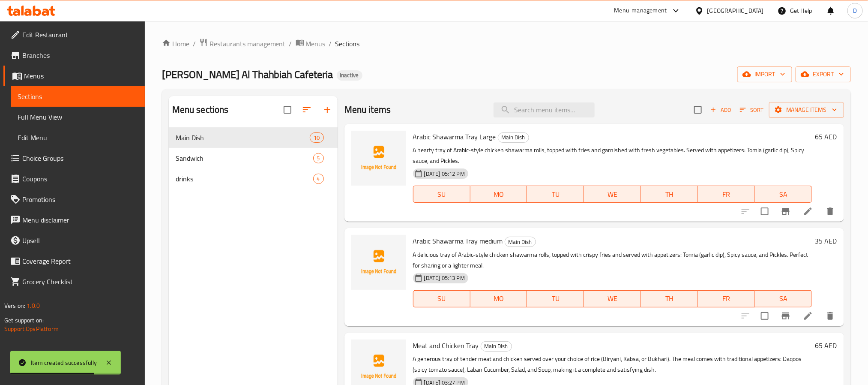 This screenshot has width=868, height=385. What do you see at coordinates (751, 110) in the screenshot?
I see `span: Sort items` at bounding box center [751, 110].